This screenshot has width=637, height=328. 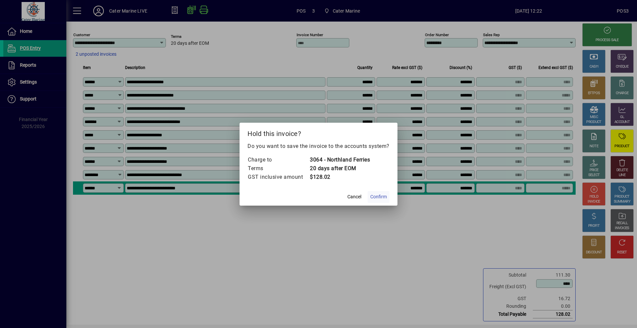 I want to click on td: 3064 - Northland Ferries, so click(x=340, y=160).